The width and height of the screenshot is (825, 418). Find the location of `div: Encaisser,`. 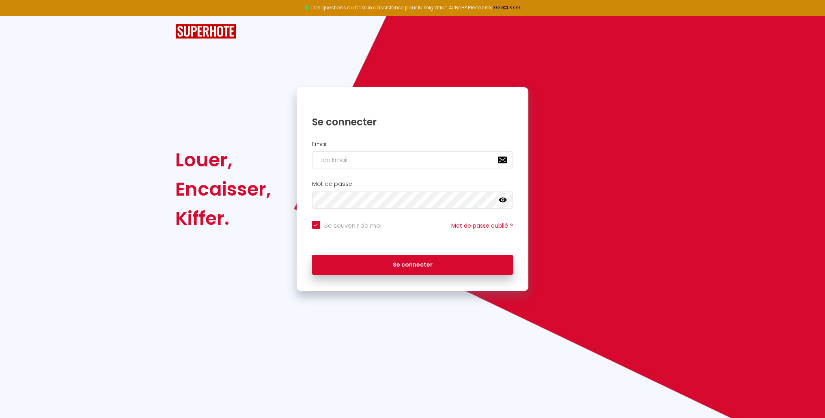

div: Encaisser, is located at coordinates (223, 189).